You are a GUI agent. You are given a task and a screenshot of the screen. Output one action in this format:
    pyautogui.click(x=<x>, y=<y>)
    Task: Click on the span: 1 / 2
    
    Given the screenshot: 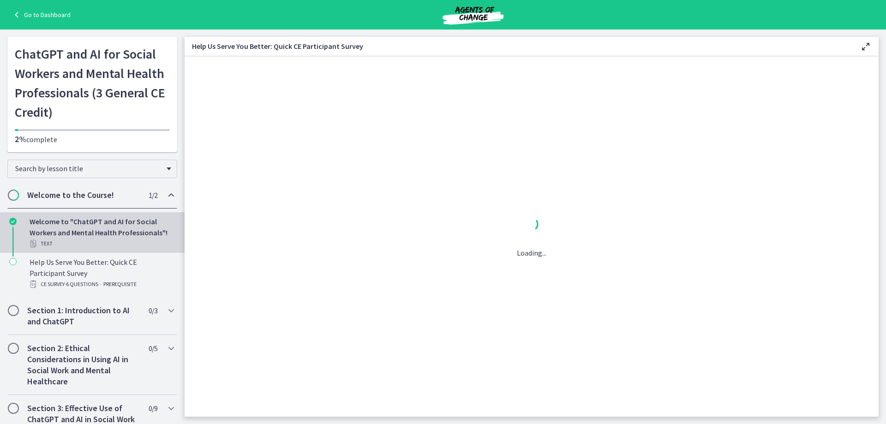 What is the action you would take?
    pyautogui.click(x=153, y=195)
    